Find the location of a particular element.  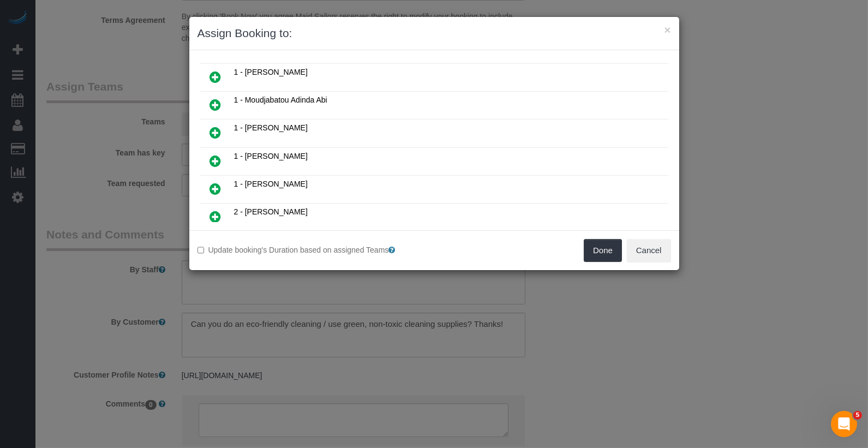

span: 5 is located at coordinates (857, 416).